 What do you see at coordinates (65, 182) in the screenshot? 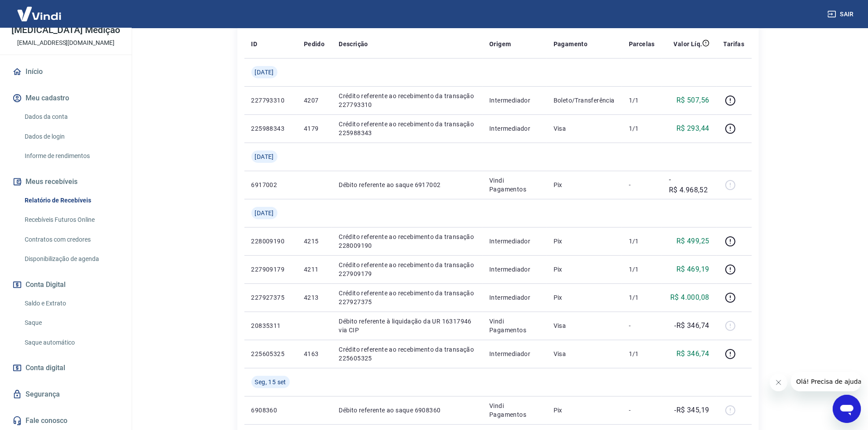
I see `button: Meus recebíveis` at bounding box center [65, 182].